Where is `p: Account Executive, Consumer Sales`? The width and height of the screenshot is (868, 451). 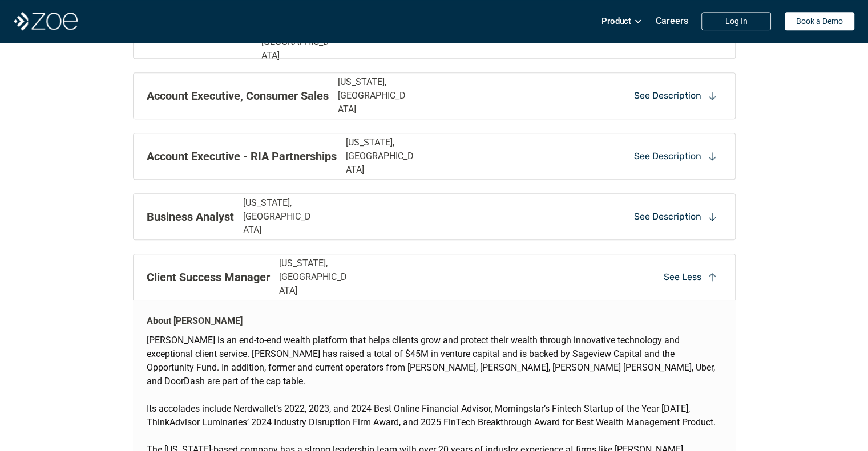 p: Account Executive, Consumer Sales is located at coordinates (237, 96).